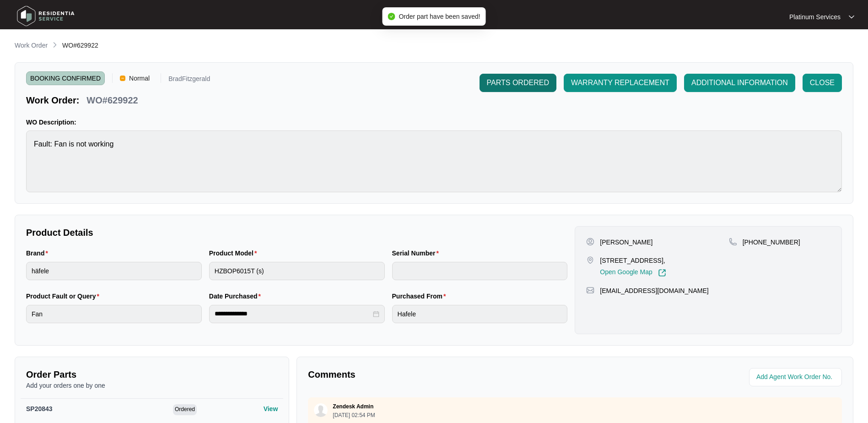 The height and width of the screenshot is (423, 868). Describe the element at coordinates (620, 83) in the screenshot. I see `button: WARRANTY REPLACEMENT` at that location.